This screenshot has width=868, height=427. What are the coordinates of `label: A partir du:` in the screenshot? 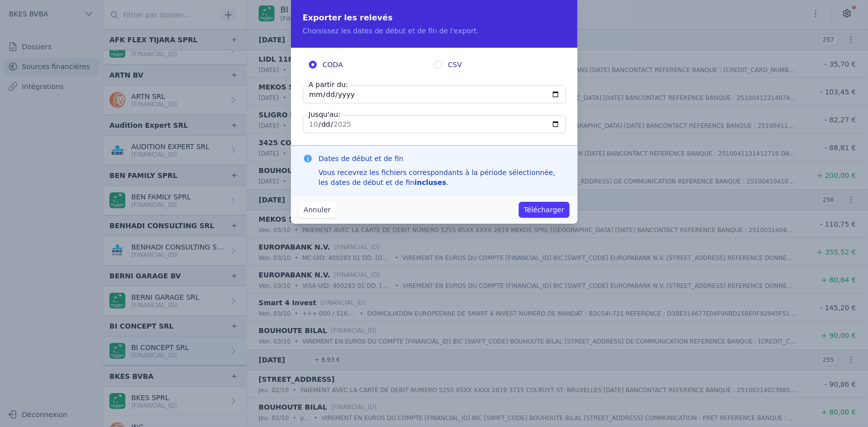 It's located at (328, 85).